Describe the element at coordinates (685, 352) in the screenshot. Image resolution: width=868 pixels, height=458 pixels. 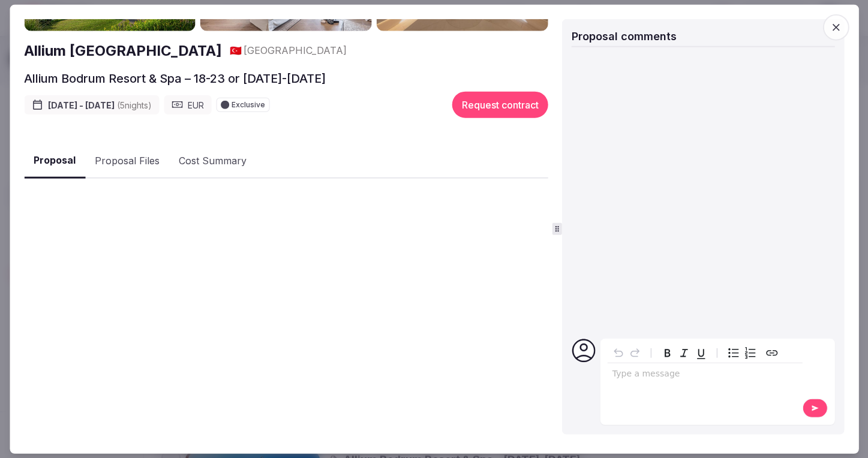
I see `button: Italic` at that location.